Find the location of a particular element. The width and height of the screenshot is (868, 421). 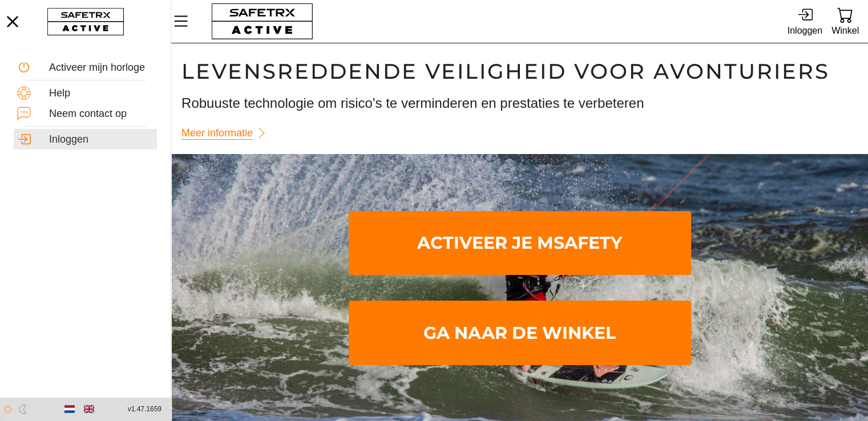

span: Activeer je mSafety is located at coordinates (520, 243).